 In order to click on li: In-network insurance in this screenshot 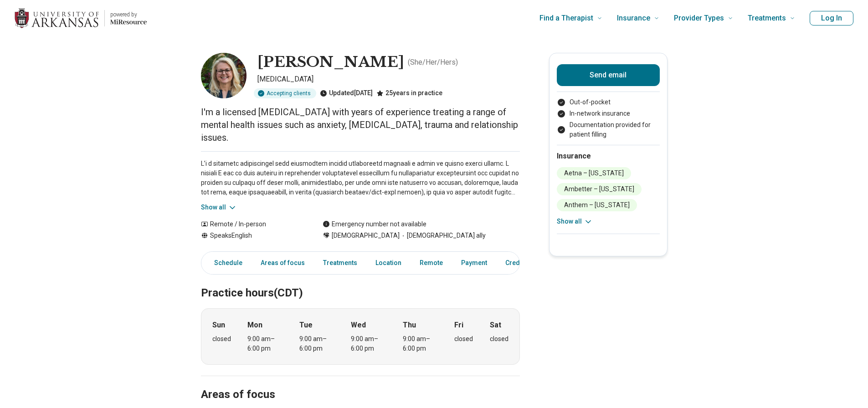, I will do `click(608, 113)`.